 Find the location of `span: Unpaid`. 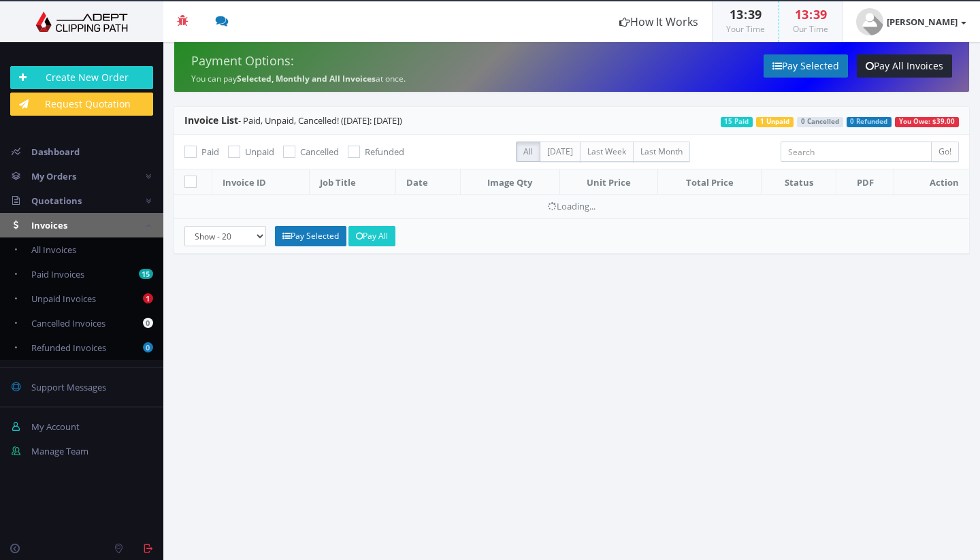

span: Unpaid is located at coordinates (259, 152).